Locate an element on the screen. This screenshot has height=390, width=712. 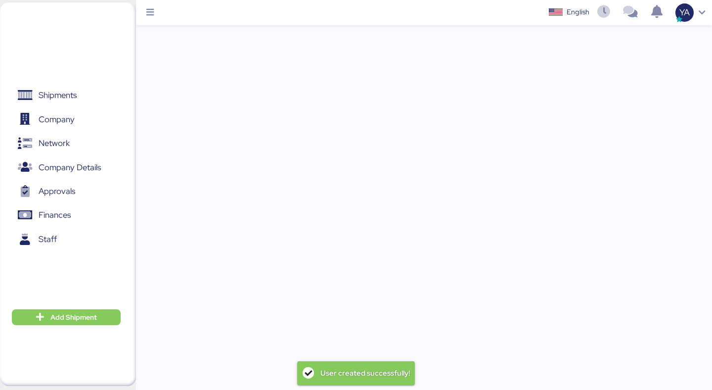
a: Network is located at coordinates (64, 143).